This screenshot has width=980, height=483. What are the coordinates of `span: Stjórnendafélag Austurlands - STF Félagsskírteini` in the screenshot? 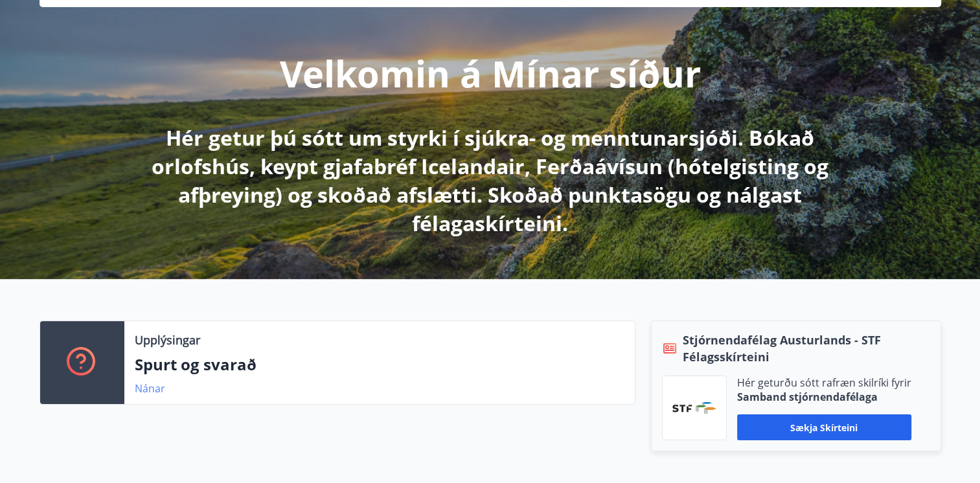 It's located at (806, 348).